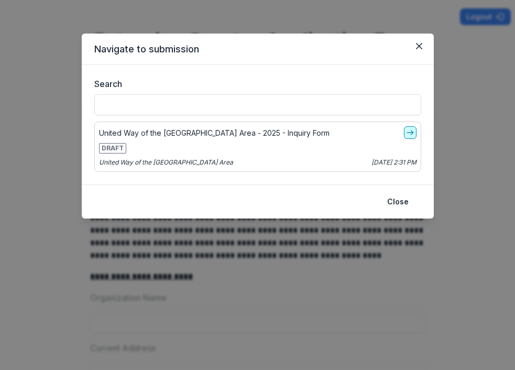 The image size is (515, 370). What do you see at coordinates (113, 148) in the screenshot?
I see `span: DRAFT` at bounding box center [113, 148].